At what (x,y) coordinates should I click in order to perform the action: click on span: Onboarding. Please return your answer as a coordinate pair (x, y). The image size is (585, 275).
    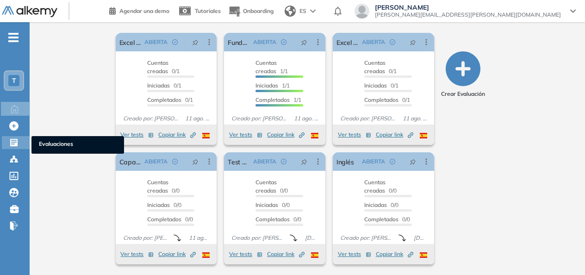
    Looking at the image, I should click on (258, 11).